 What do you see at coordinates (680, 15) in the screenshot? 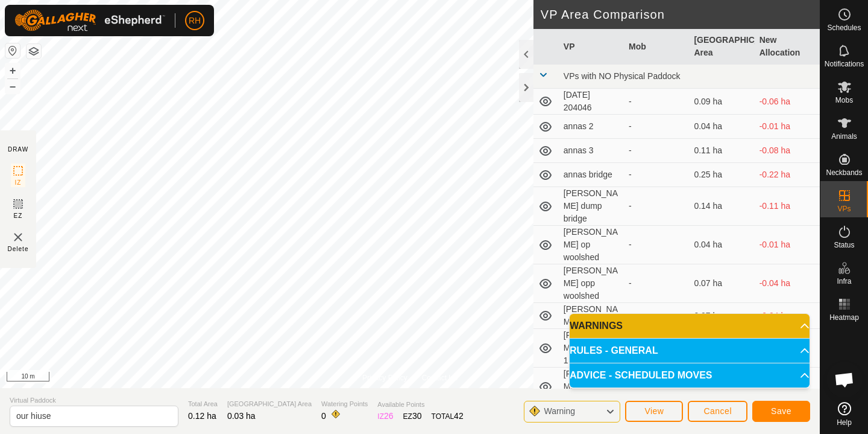
I see `h2: VP Area Comparison` at bounding box center [680, 15].